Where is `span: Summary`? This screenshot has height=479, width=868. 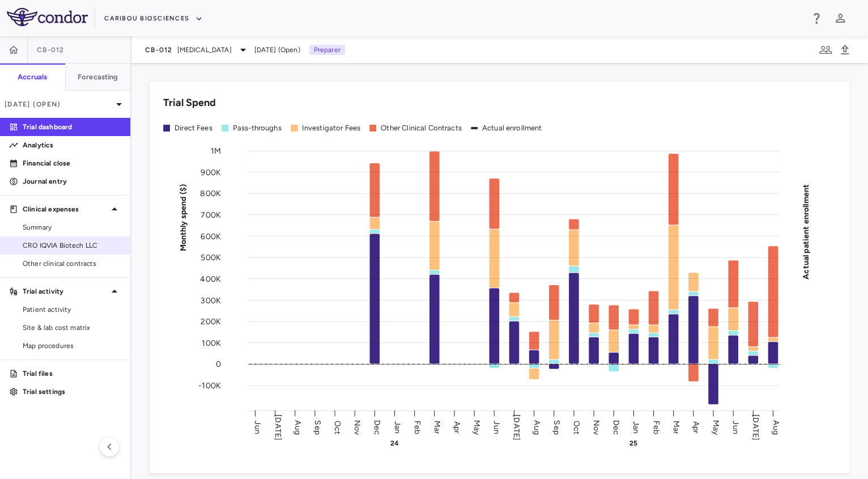 span: Summary is located at coordinates (72, 227).